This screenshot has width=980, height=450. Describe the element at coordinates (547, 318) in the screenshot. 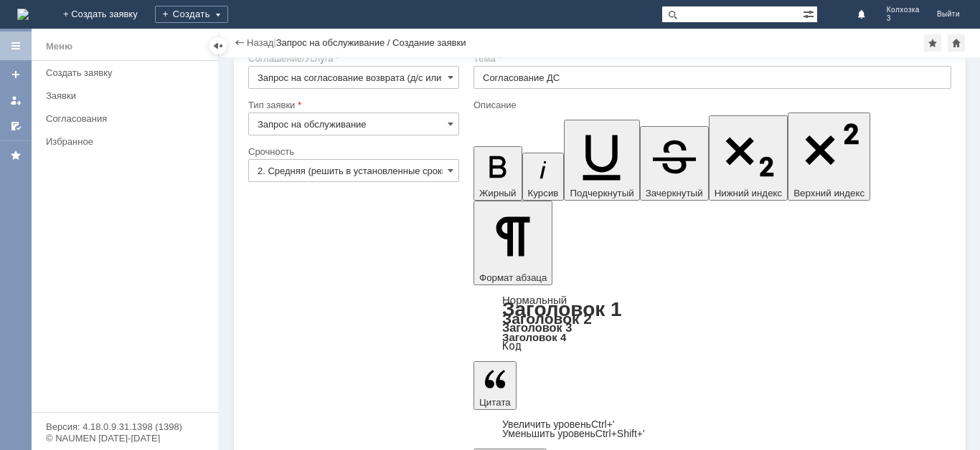

I see `a: Заголовок 2` at that location.